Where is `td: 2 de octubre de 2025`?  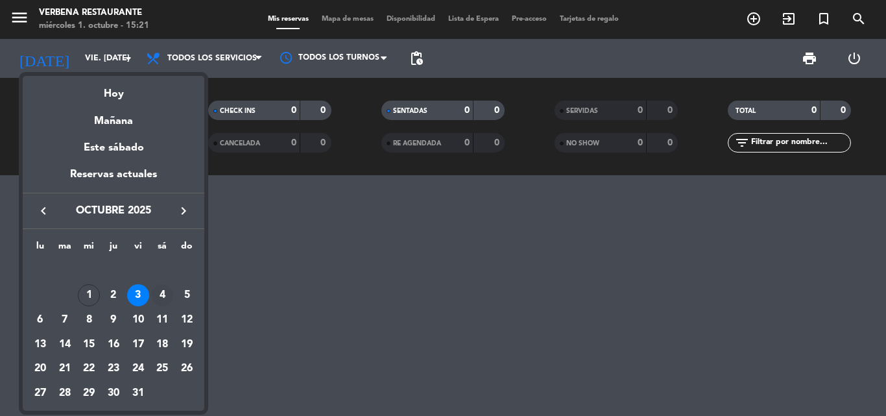 td: 2 de octubre de 2025 is located at coordinates (113, 296).